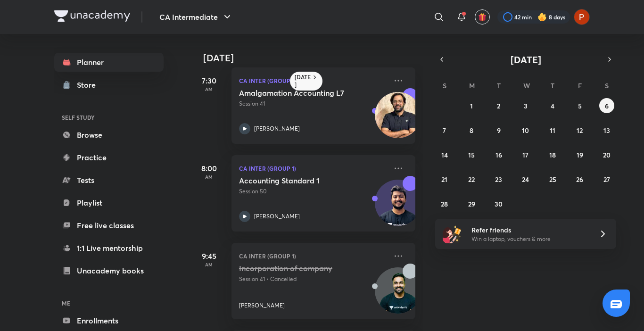  I want to click on abbr: September 28, 2025, so click(444, 204).